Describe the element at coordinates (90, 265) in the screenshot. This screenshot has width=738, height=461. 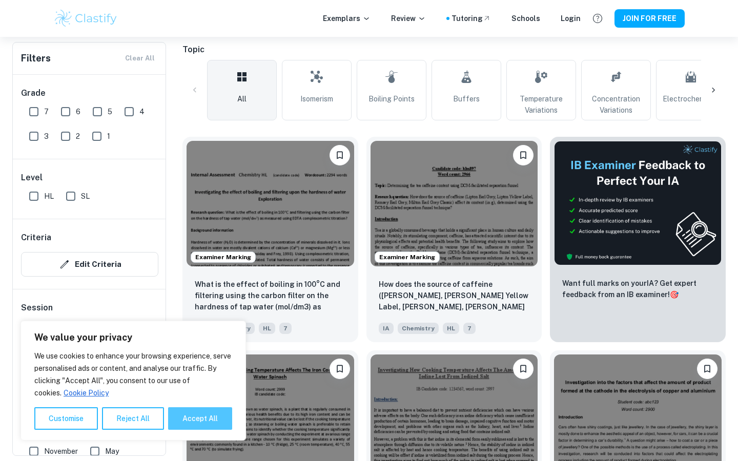
I see `button: Edit Criteria` at that location.